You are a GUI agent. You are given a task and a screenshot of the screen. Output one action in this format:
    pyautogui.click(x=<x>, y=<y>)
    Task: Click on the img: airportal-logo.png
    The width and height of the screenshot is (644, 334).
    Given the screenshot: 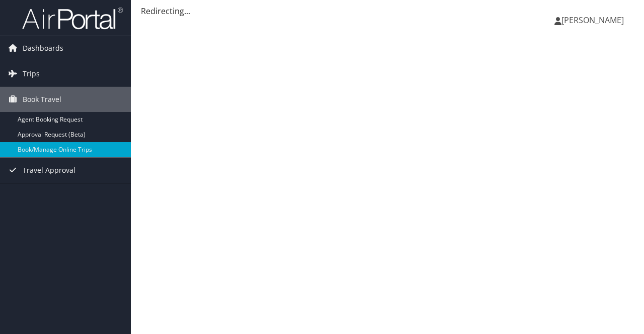 What is the action you would take?
    pyautogui.click(x=73, y=18)
    